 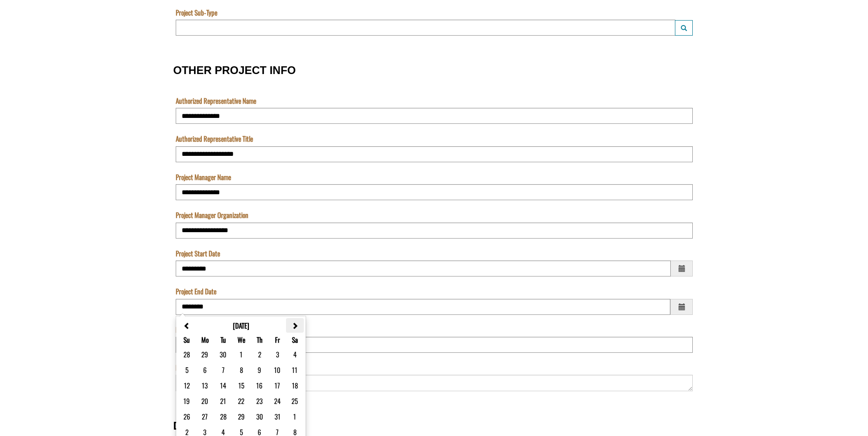 What do you see at coordinates (434, 383) in the screenshot?
I see `textarea: Project Description` at bounding box center [434, 383].